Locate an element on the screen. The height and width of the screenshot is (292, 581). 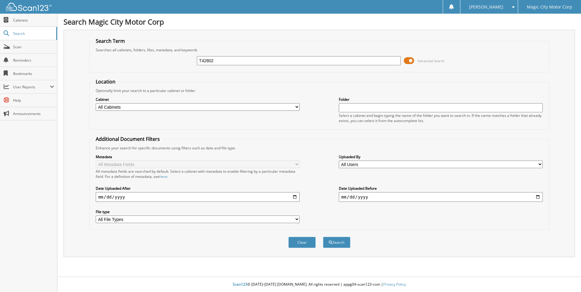
a: here is located at coordinates (163, 177).